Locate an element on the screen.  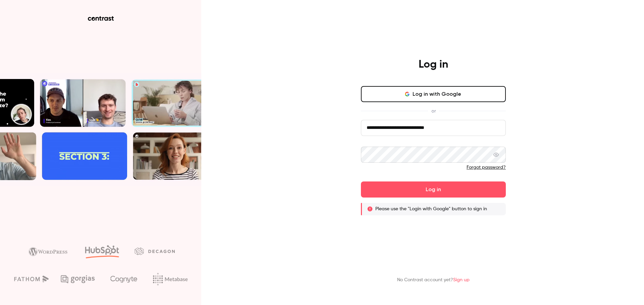
button: Log in is located at coordinates (433, 189).